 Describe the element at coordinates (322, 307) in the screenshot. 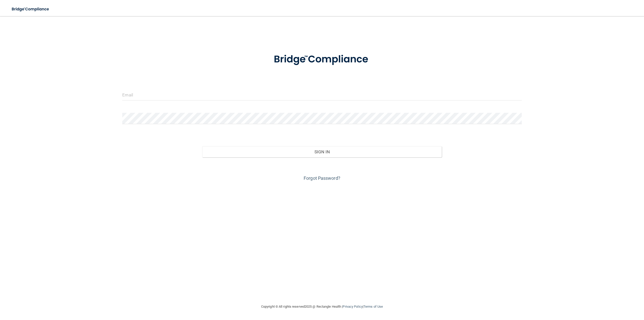

I see `div: Copyright © All rights reserved 2025 @ Rectangle Health | |` at that location.